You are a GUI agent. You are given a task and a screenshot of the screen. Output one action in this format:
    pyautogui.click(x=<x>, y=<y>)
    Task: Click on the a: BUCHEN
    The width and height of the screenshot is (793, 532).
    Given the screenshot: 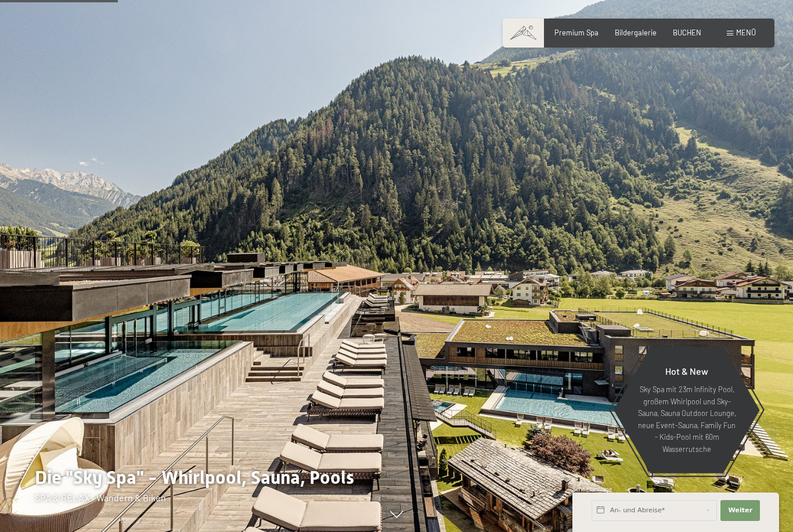 What is the action you would take?
    pyautogui.click(x=687, y=32)
    